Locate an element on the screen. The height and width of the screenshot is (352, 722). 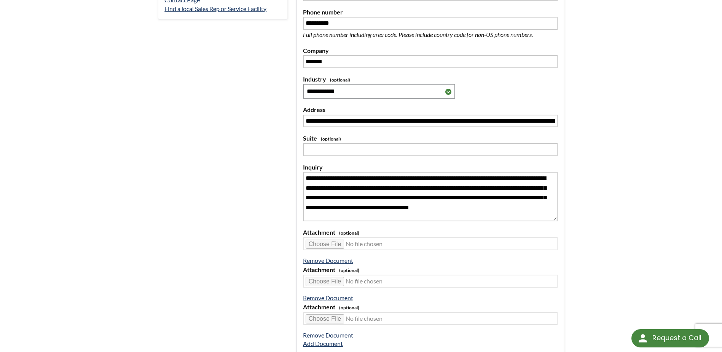
a: Find a local Sales Rep or Service Facility is located at coordinates (215, 8).